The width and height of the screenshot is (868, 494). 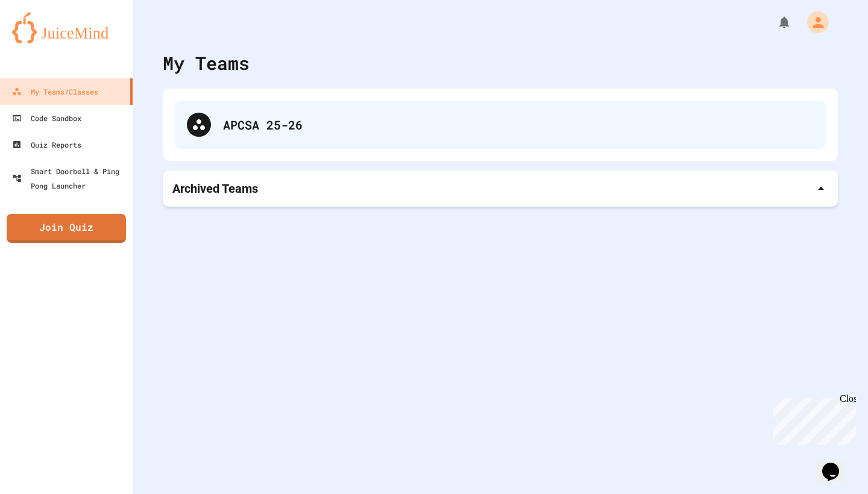 What do you see at coordinates (44, 40) in the screenshot?
I see `div: Chat with us now!Close` at bounding box center [44, 40].